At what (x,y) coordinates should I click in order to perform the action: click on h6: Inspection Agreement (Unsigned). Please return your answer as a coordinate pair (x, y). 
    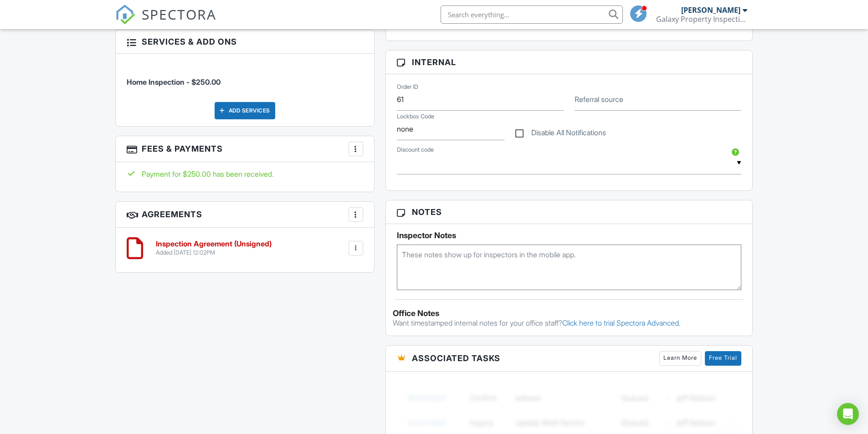
    Looking at the image, I should click on (213, 244).